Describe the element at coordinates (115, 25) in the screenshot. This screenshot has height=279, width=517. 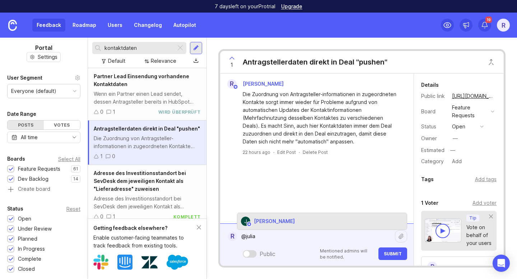
I see `a: Users` at that location.